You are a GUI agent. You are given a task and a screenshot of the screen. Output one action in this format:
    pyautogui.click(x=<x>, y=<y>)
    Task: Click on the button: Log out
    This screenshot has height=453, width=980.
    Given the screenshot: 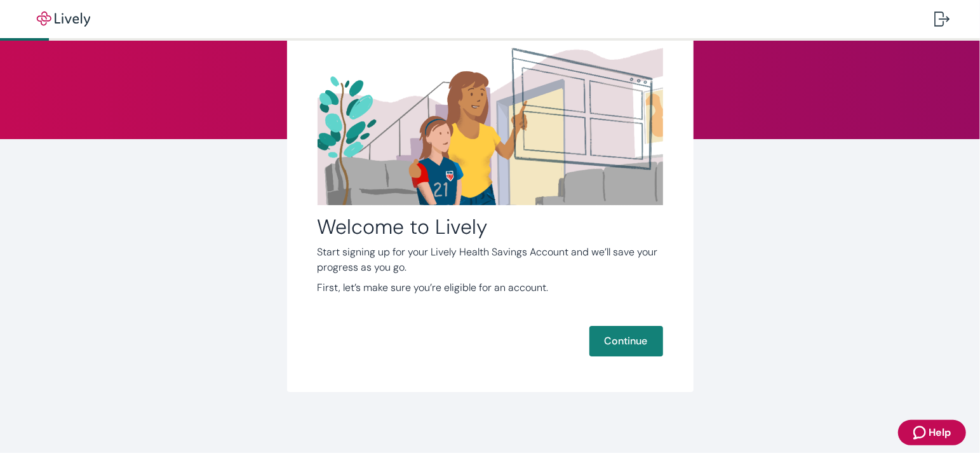 What is the action you would take?
    pyautogui.click(x=942, y=19)
    